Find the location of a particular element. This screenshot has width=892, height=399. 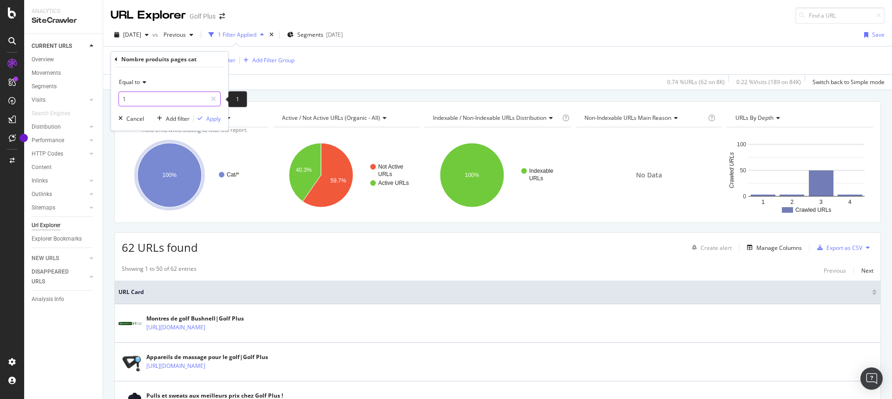

div: Visits is located at coordinates (39, 100).